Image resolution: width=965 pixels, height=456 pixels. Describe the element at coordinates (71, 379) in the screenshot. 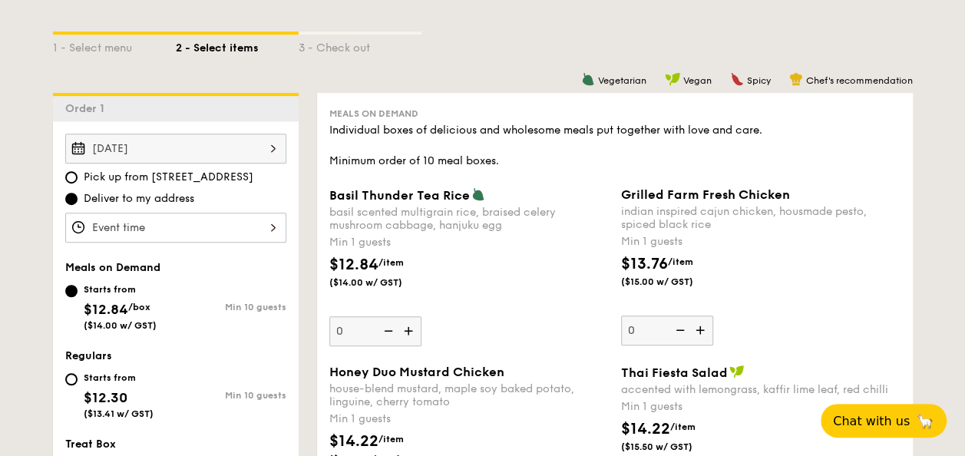

I see `input: Starts from$12.30($13.41 w/ GST)Min 10 guests` at that location.